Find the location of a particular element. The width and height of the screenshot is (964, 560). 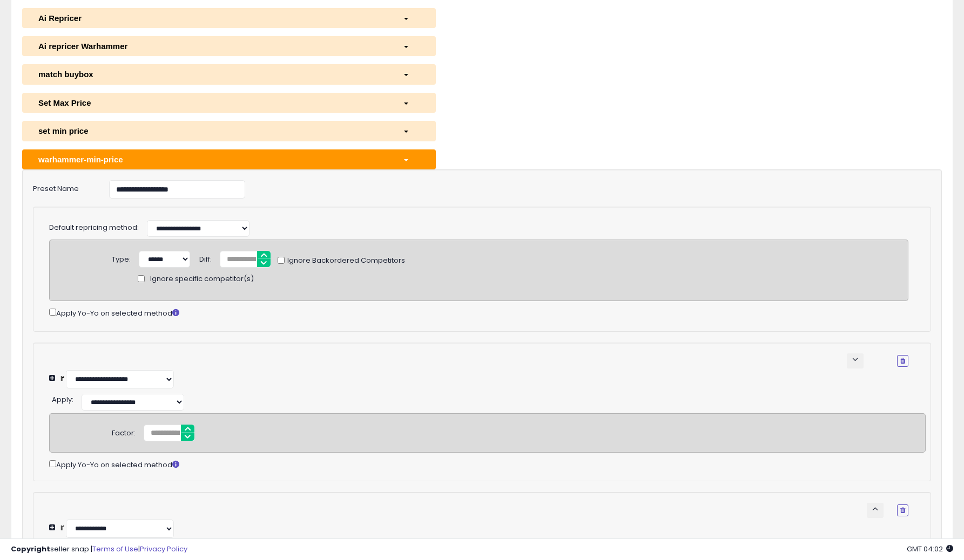

label: Default repricing method: is located at coordinates (94, 228).